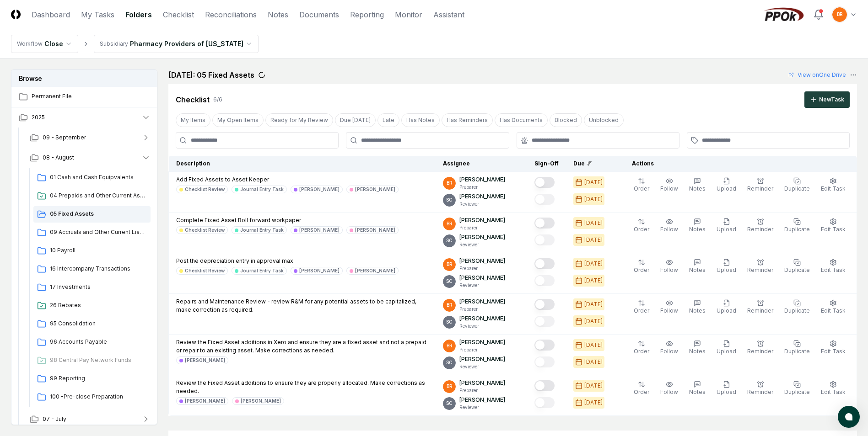 This screenshot has height=436, width=868. I want to click on button: atlas-launcher, so click(849, 417).